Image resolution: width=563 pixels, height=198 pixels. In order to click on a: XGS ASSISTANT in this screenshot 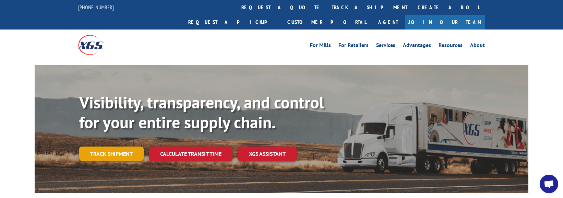, I will do `click(267, 154)`.